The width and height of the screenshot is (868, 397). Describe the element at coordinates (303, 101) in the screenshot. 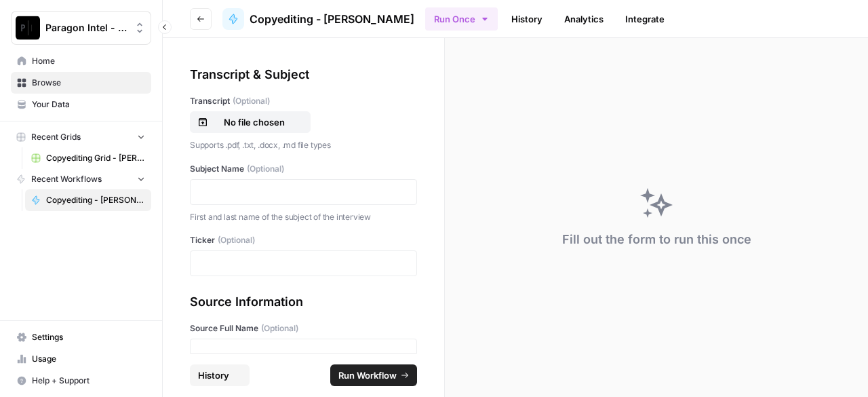

I see `label: Transcript` at that location.